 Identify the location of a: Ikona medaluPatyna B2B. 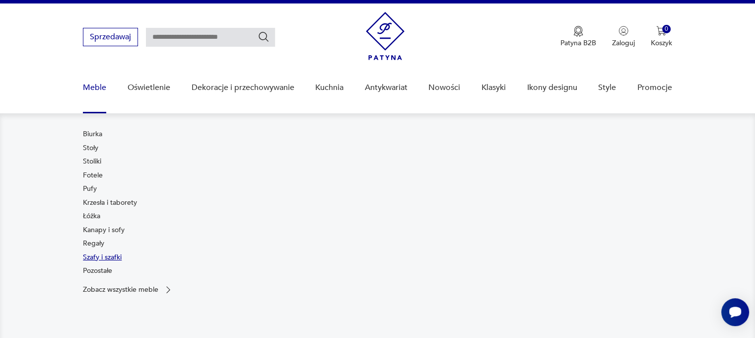
(579, 37).